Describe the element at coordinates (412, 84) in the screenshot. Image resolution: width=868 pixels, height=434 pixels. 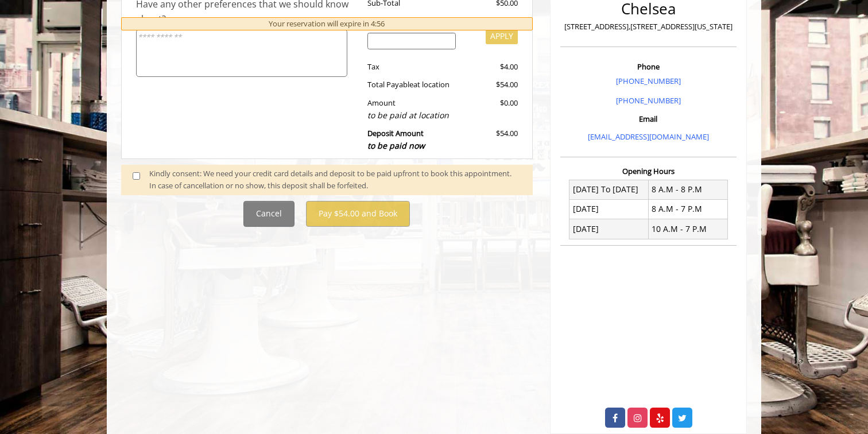
I see `div: Total Payable` at that location.